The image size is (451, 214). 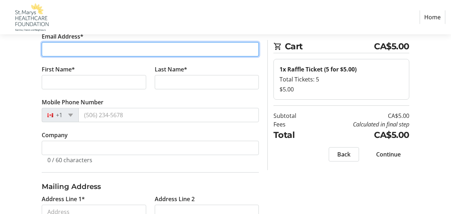 What do you see at coordinates (392, 46) in the screenshot?
I see `span: CA$5.00` at bounding box center [392, 46].